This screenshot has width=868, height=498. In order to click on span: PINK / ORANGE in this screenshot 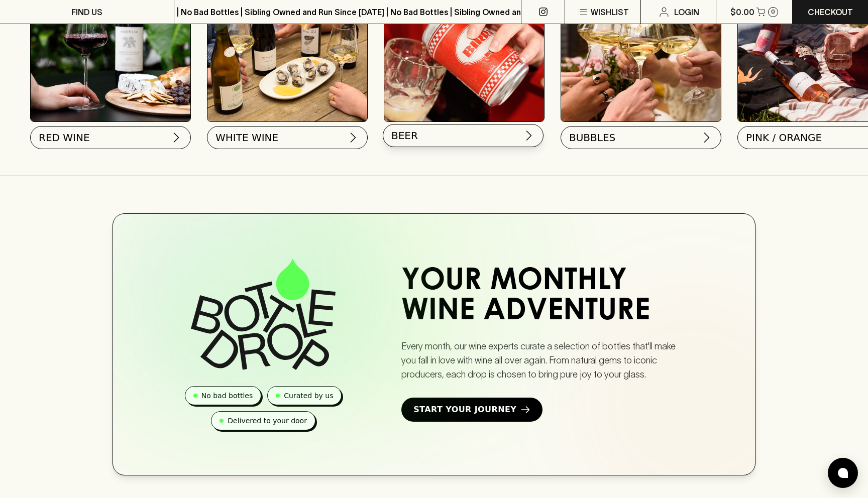, I will do `click(784, 137)`.